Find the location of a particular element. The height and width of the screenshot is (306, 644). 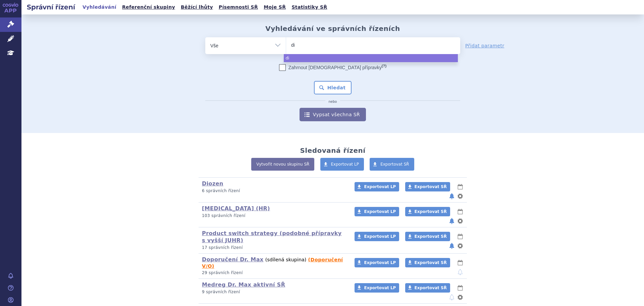

a: Přidat parametr is located at coordinates (485, 45).